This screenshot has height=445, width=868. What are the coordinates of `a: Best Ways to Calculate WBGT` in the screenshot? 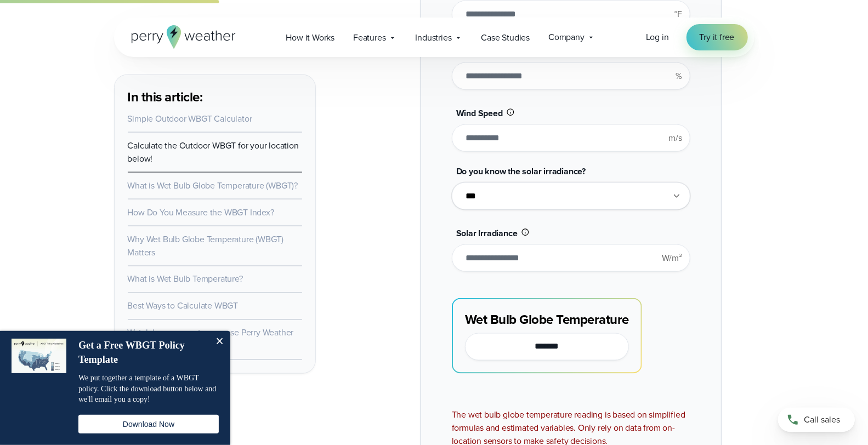 It's located at (183, 306).